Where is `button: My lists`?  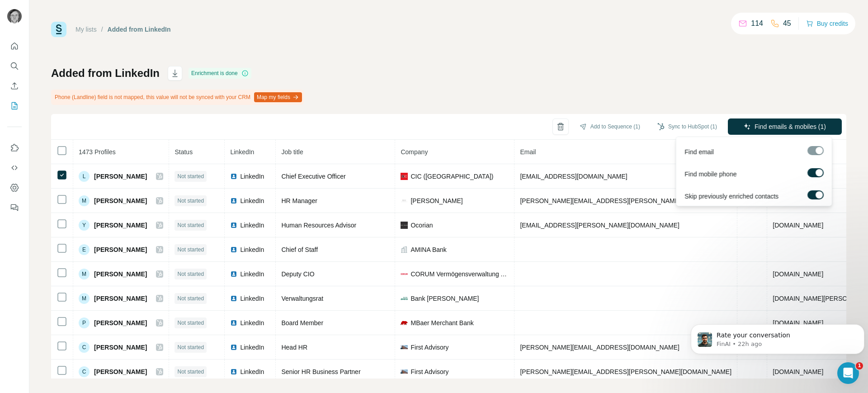 button: My lists is located at coordinates (15, 106).